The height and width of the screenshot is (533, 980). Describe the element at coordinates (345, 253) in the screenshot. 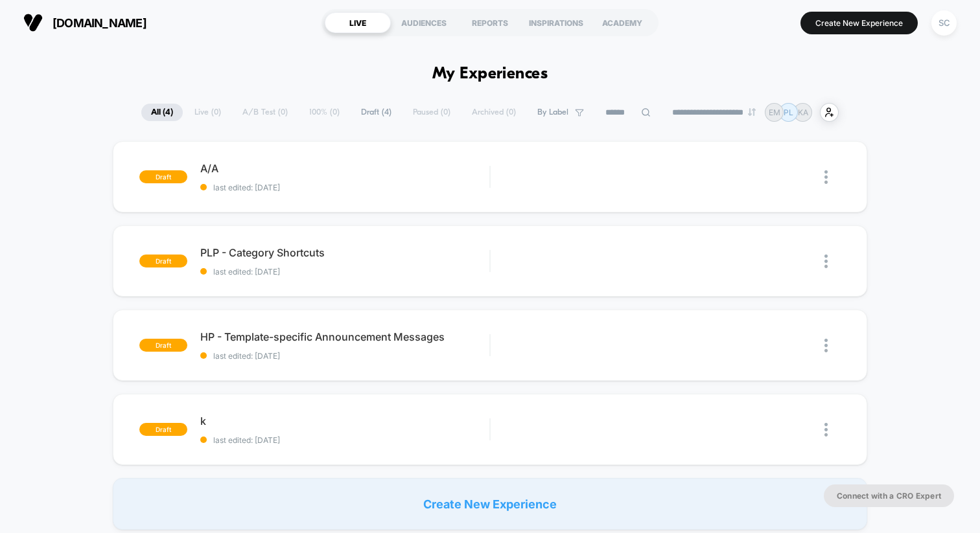

I see `span: PLP - Category Shortcuts` at that location.